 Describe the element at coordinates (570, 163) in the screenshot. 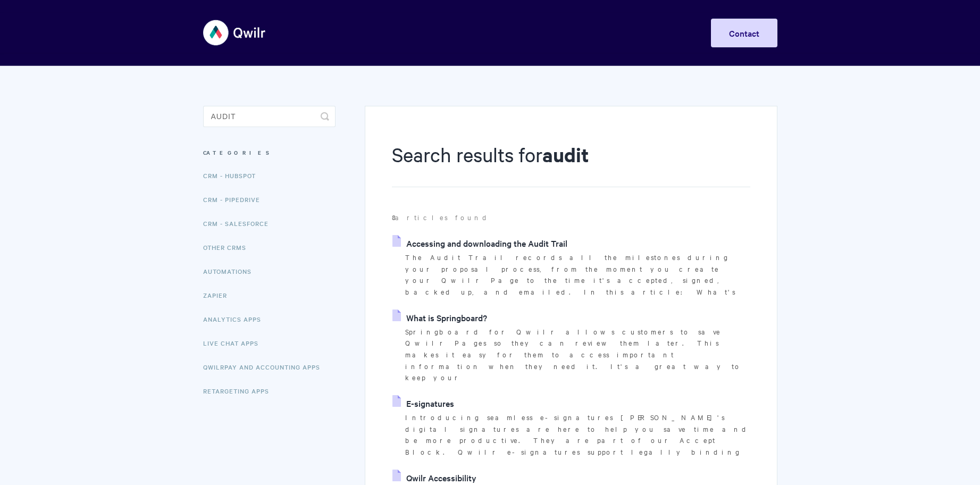

I see `h1: Search results for` at that location.